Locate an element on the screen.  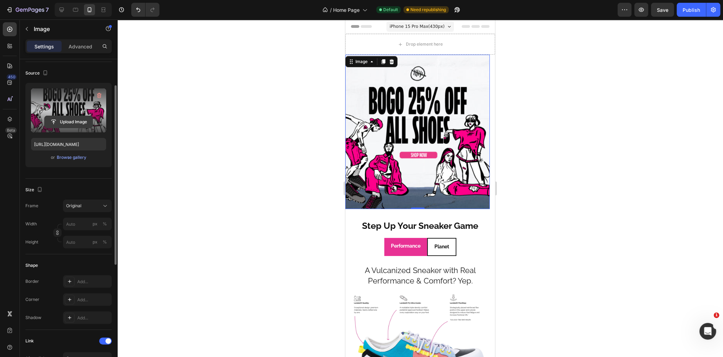
span: Save is located at coordinates (662, 10).